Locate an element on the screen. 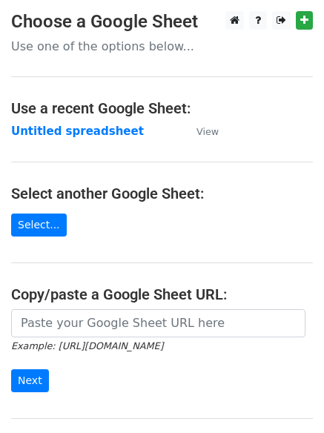 Image resolution: width=324 pixels, height=433 pixels. a: View is located at coordinates (200, 131).